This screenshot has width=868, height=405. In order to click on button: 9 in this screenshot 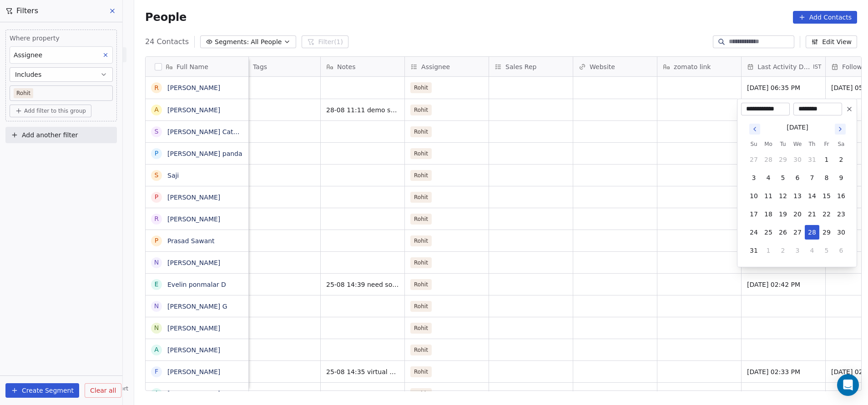, I will do `click(841, 178)`.